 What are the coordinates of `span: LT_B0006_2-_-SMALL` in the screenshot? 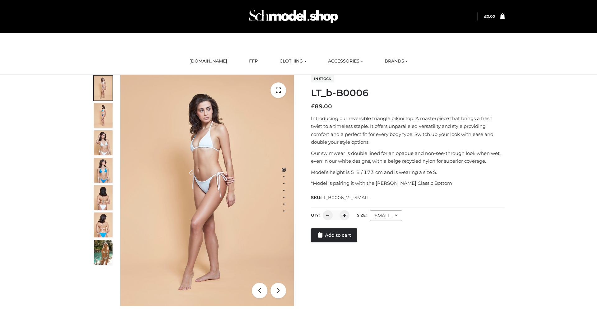 It's located at (345, 197).